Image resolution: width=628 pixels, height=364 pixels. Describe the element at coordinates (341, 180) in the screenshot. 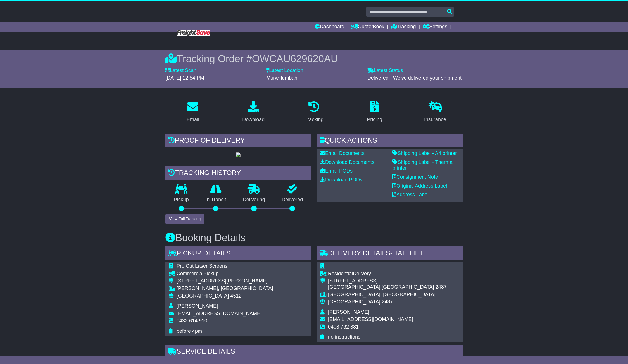

I see `a: Download PODs` at that location.